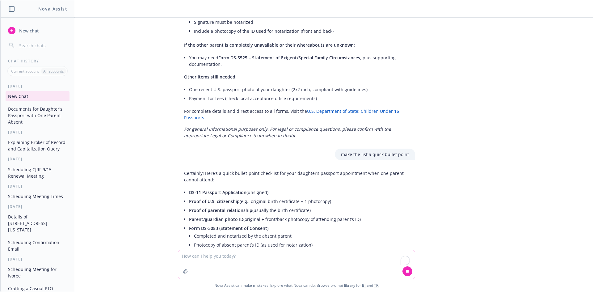 The image size is (593, 292). What do you see at coordinates (301, 22) in the screenshot?
I see `li: Signature must be notarized` at bounding box center [301, 22].